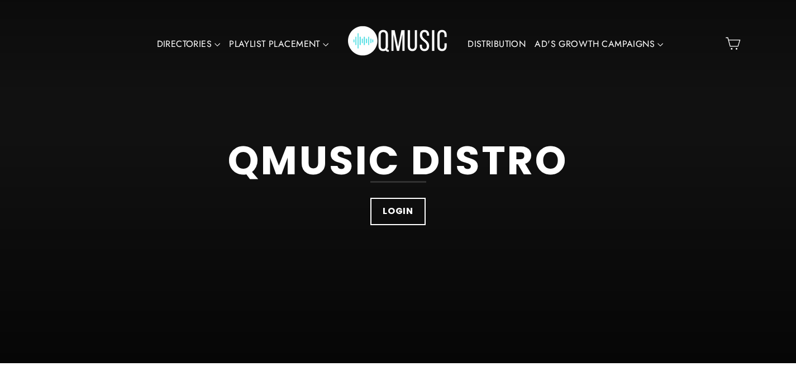 The height and width of the screenshot is (371, 796). What do you see at coordinates (397, 161) in the screenshot?
I see `div: QMUSIC DISTRO` at bounding box center [397, 161].